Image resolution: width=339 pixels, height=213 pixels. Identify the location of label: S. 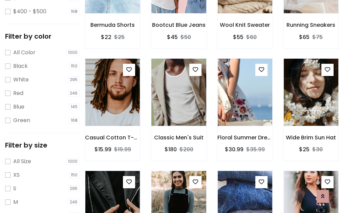
(15, 188).